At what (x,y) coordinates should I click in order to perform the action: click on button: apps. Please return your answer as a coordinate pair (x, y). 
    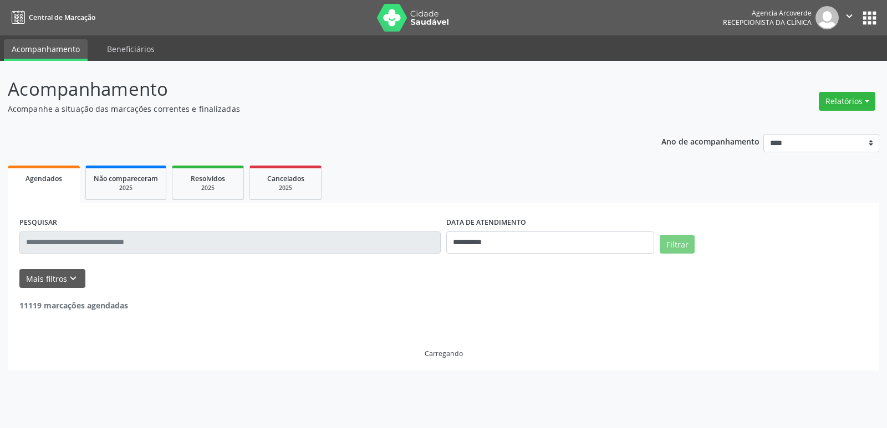
    Looking at the image, I should click on (869, 18).